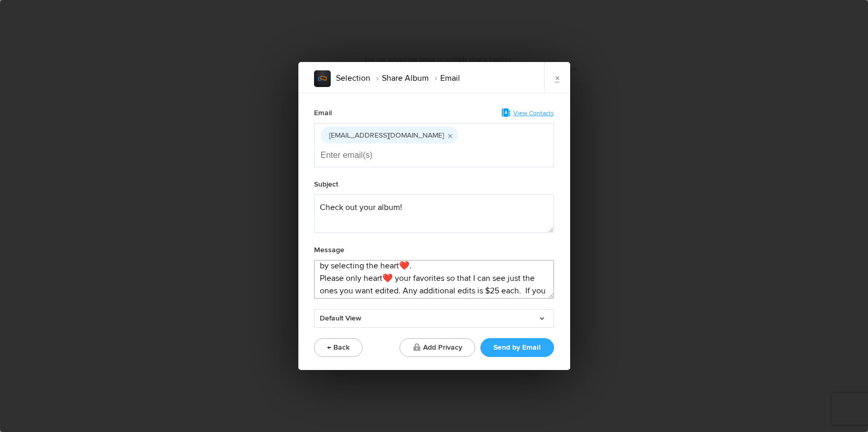 The image size is (868, 432). What do you see at coordinates (338, 348) in the screenshot?
I see `button: ← Back` at bounding box center [338, 348].